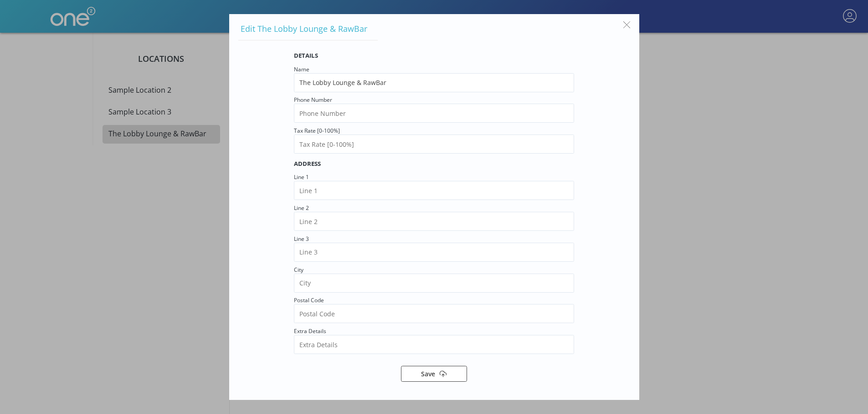 This screenshot has height=414, width=868. What do you see at coordinates (434, 284) in the screenshot?
I see `input: City` at bounding box center [434, 284].